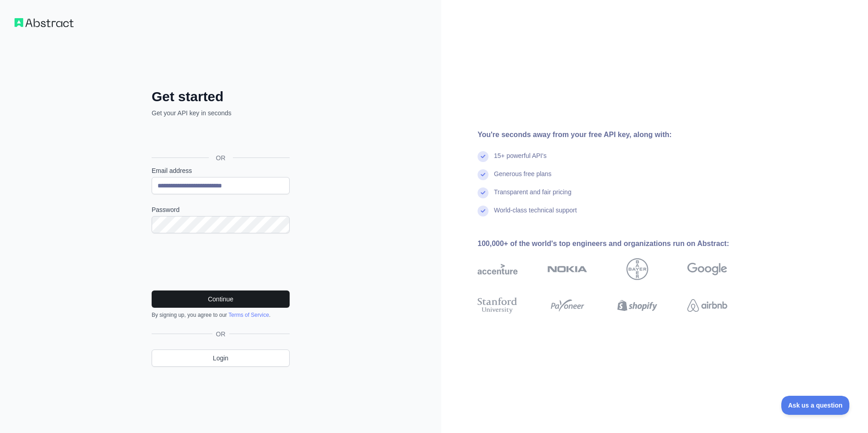 This screenshot has height=433, width=868. What do you see at coordinates (568, 269) in the screenshot?
I see `img: nokia` at bounding box center [568, 269].